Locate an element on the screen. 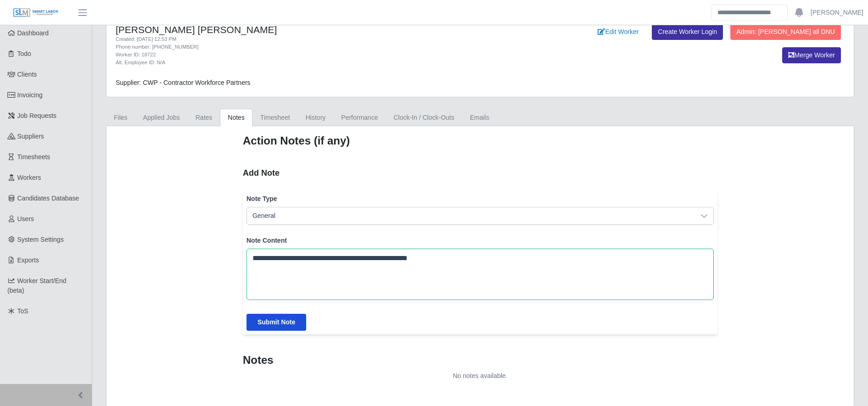 The width and height of the screenshot is (868, 406). h3: Action Notes (if any) is located at coordinates (480, 141).